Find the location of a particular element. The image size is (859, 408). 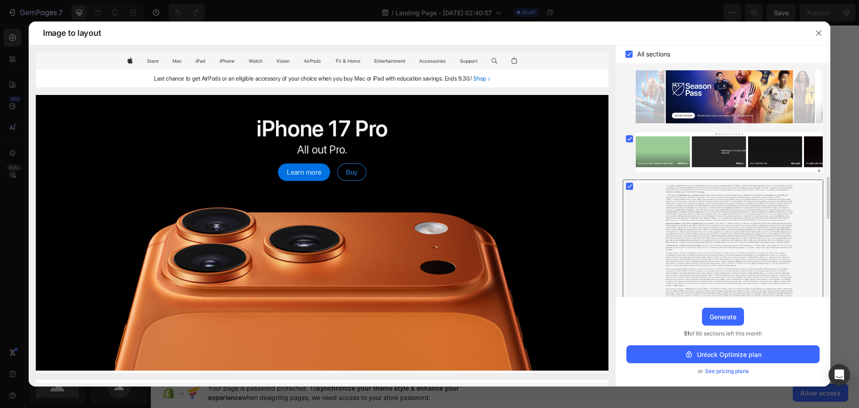

div: Start with Generating from URL or image is located at coordinates (354, 250).